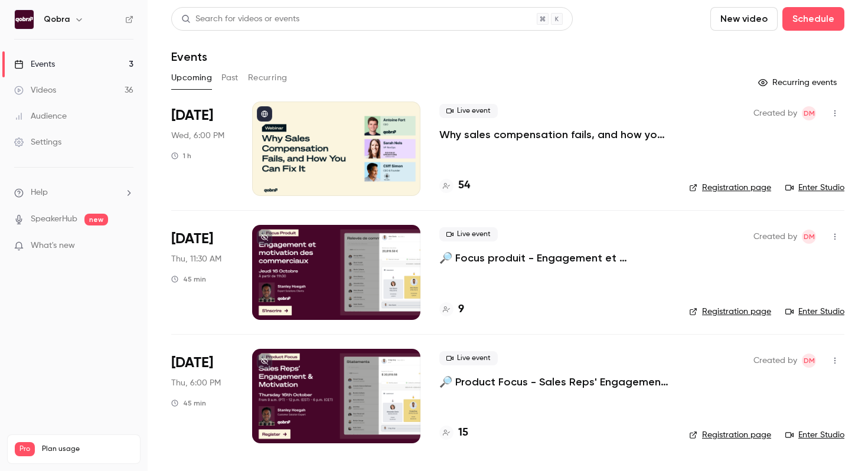 This screenshot has height=471, width=868. Describe the element at coordinates (24, 20) in the screenshot. I see `img: Qobra` at that location.